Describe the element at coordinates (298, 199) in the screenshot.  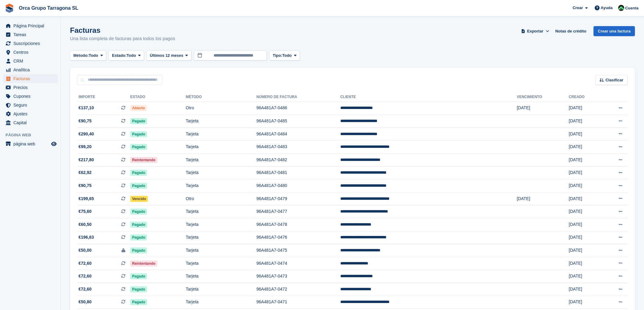
I see `td: 96A481A7-0479` at that location.